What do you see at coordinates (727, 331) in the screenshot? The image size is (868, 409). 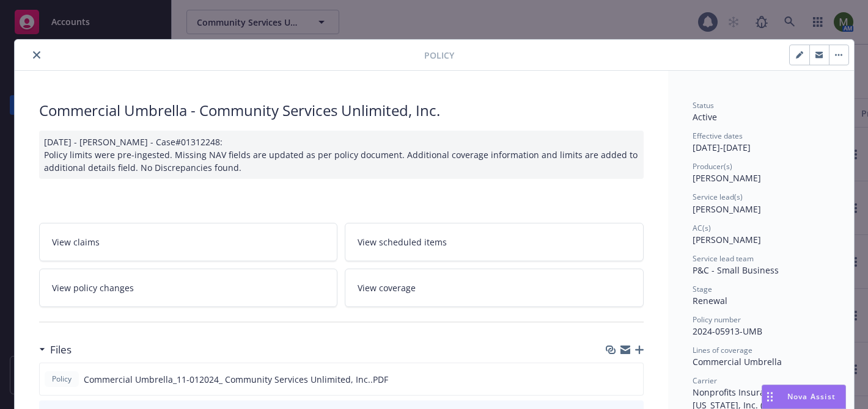 I see `span: 2024-05913-UMB` at bounding box center [727, 331].